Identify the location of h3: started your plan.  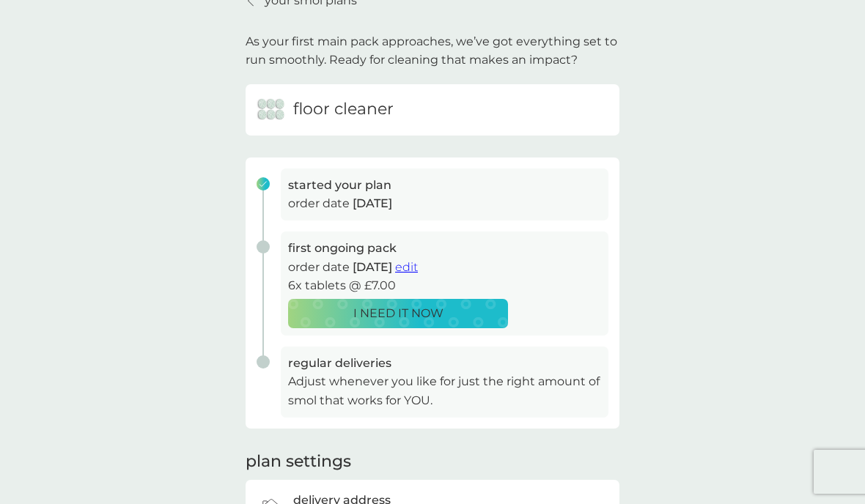
(444, 185).